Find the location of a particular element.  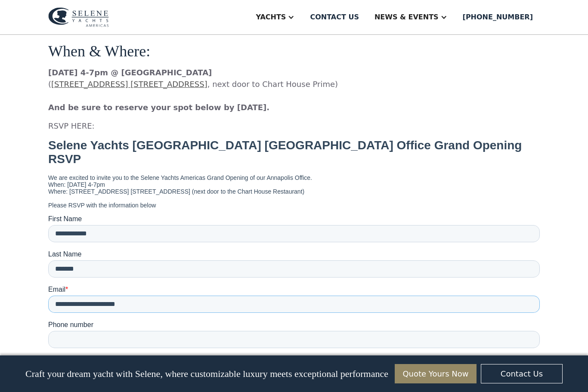

p: ( , next door to Chart House Prime) ‍ is located at coordinates (294, 90).